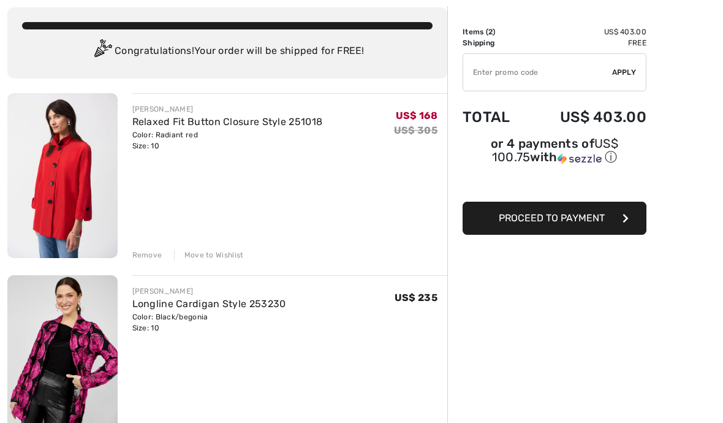 This screenshot has width=723, height=423. I want to click on button: Proceed to Payment, so click(555, 218).